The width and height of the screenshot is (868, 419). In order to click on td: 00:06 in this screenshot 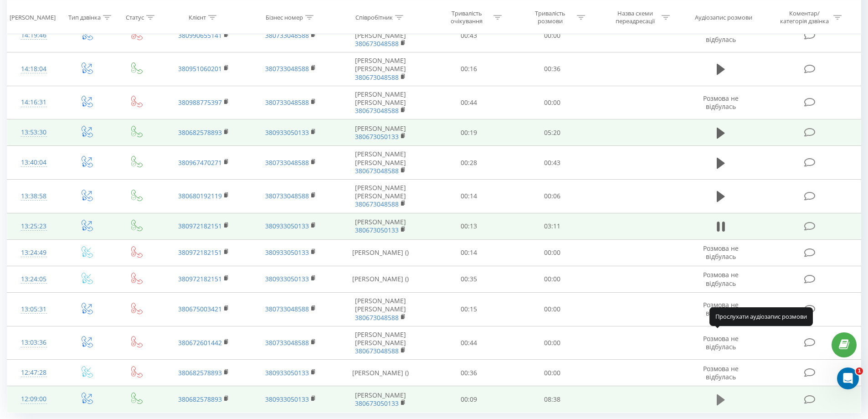, I will do `click(552, 196)`.